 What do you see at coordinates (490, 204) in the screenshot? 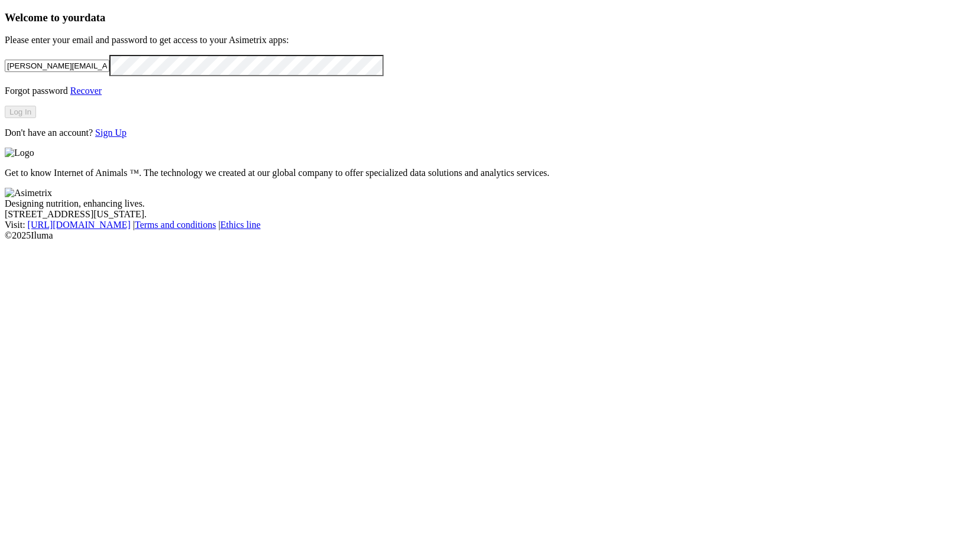
I see `div: Designing nutrition, enhancing lives.` at bounding box center [490, 204].